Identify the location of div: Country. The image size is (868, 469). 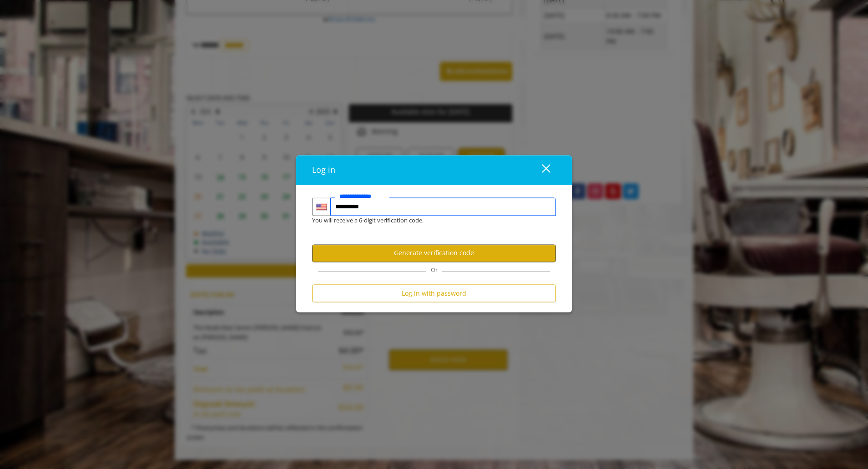
(321, 207).